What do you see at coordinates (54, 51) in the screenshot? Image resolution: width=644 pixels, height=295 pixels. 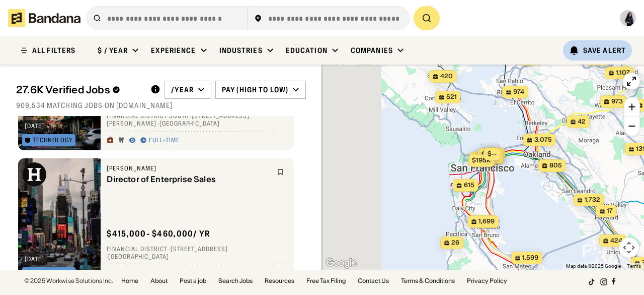 I see `div: ALL FILTERS` at bounding box center [54, 51].